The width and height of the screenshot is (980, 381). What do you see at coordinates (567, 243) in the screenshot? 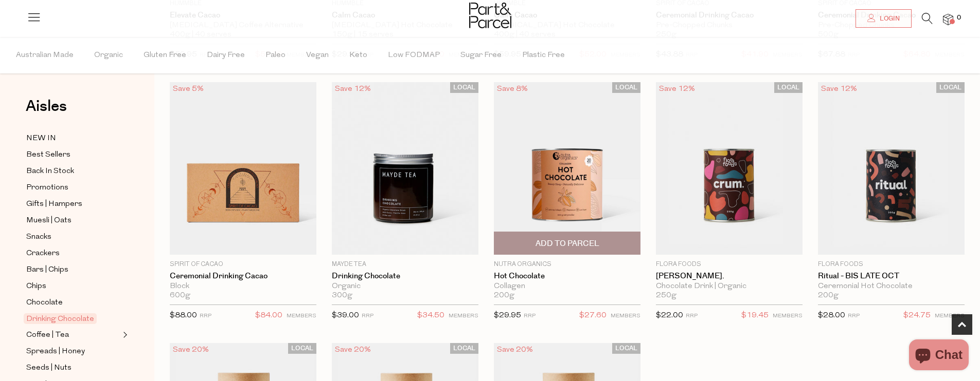
I see `span: Add To Parcel` at bounding box center [567, 243].